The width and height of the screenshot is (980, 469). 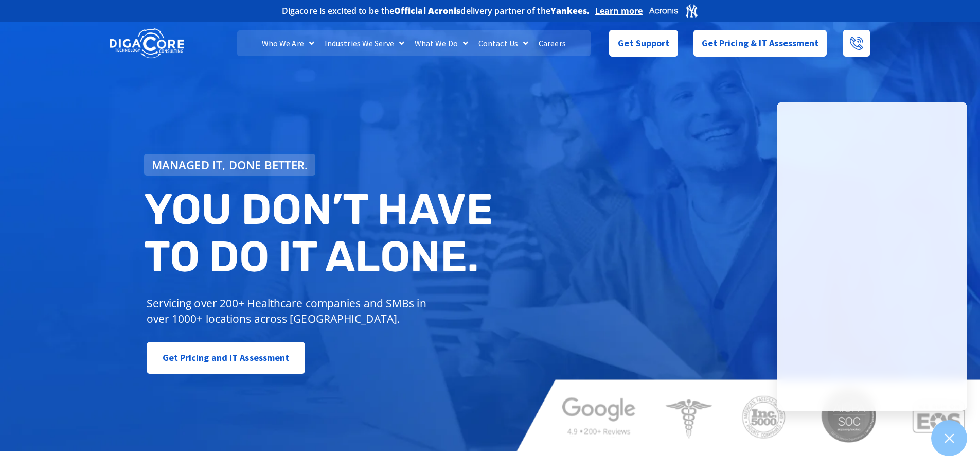 I want to click on a: Contact Us, so click(x=503, y=43).